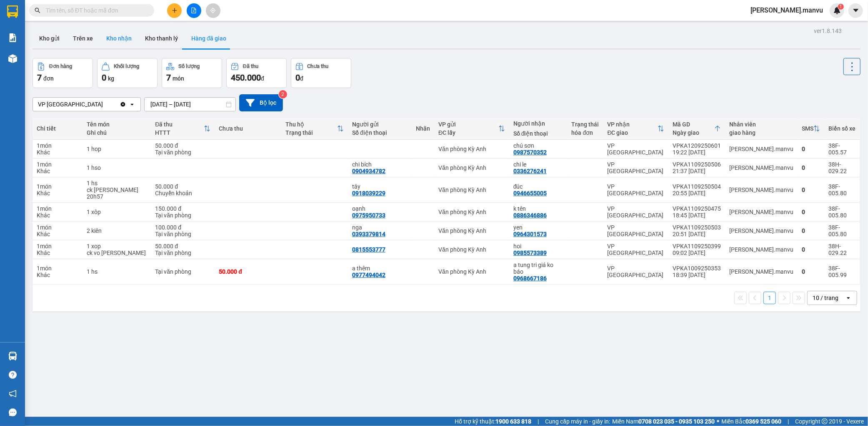  Describe the element at coordinates (761, 132) in the screenshot. I see `div: giao hàng` at that location.